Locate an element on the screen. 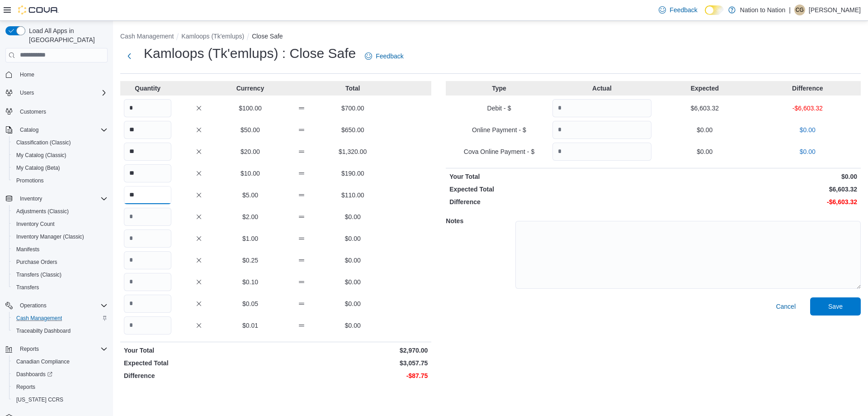  a: Transfers (Classic) is located at coordinates (39, 275).